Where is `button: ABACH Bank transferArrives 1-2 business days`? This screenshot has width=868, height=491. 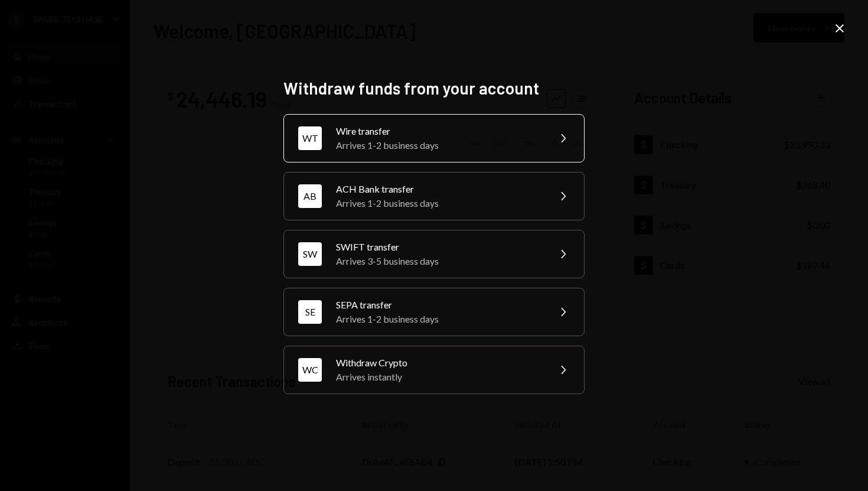
button: ABACH Bank transferArrives 1-2 business days is located at coordinates (434, 196).